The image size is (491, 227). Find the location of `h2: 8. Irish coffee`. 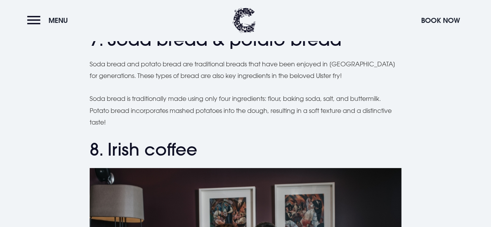

h2: 8. Irish coffee is located at coordinates (245, 149).